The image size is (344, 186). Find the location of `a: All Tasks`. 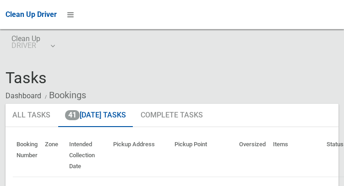

a: All Tasks is located at coordinates (31, 116).